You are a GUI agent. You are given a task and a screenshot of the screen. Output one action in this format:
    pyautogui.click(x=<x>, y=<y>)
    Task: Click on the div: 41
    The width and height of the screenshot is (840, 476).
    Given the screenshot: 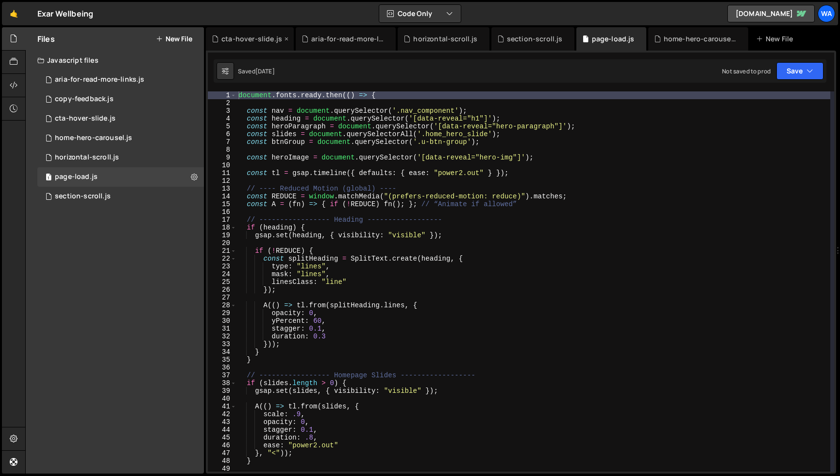 What is the action you would take?
    pyautogui.click(x=222, y=406)
    